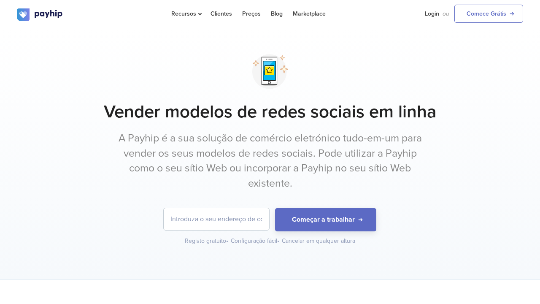 The height and width of the screenshot is (304, 540). I want to click on div: Cancelar em qualquer altura, so click(319, 241).